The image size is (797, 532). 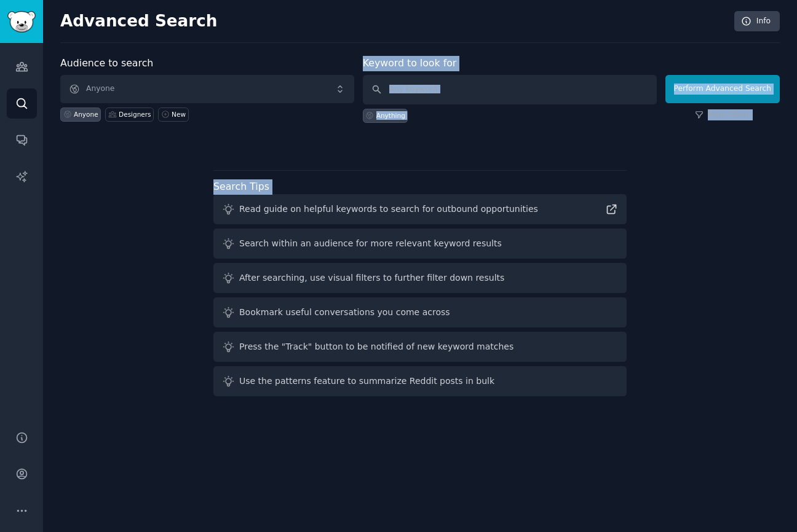 What do you see at coordinates (135, 114) in the screenshot?
I see `div: Designers` at bounding box center [135, 114].